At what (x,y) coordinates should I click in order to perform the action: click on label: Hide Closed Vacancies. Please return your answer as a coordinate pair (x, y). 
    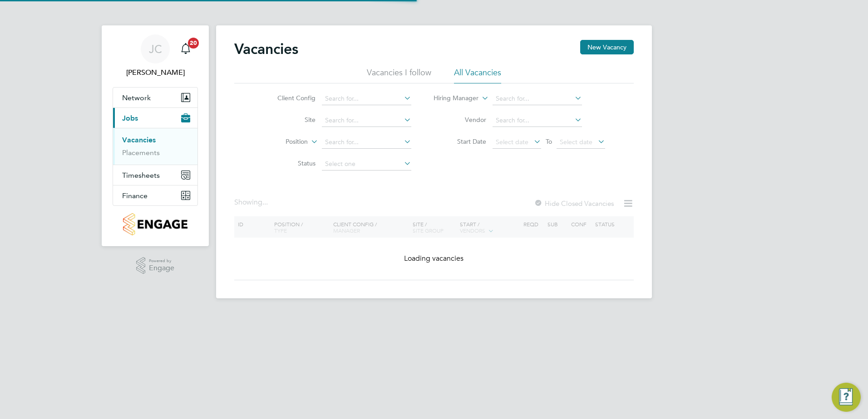
    Looking at the image, I should click on (574, 203).